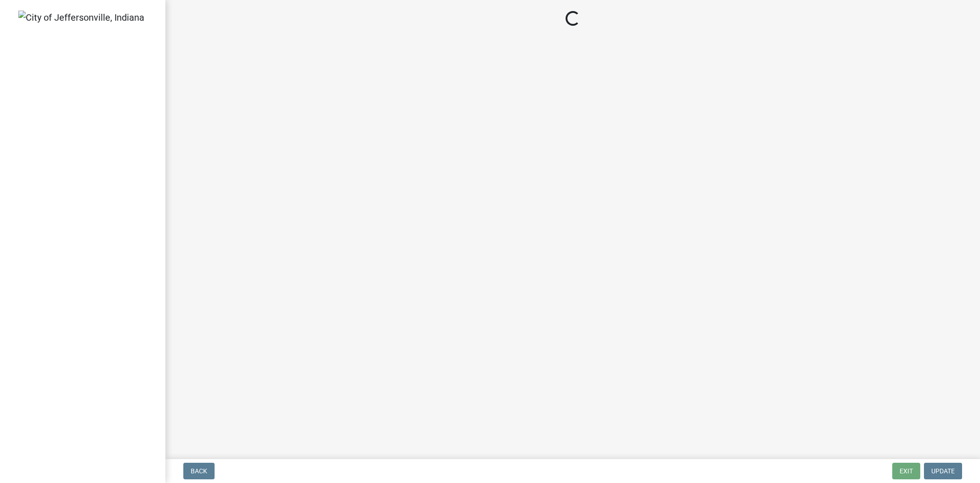 The width and height of the screenshot is (980, 483). What do you see at coordinates (199, 471) in the screenshot?
I see `span: Back` at bounding box center [199, 471].